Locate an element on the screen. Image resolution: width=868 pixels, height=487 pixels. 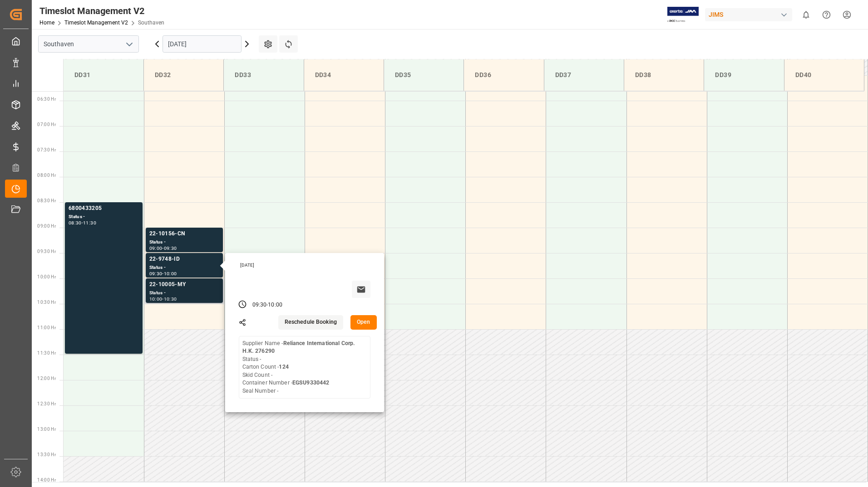
div: 11:30 is located at coordinates (89, 222).